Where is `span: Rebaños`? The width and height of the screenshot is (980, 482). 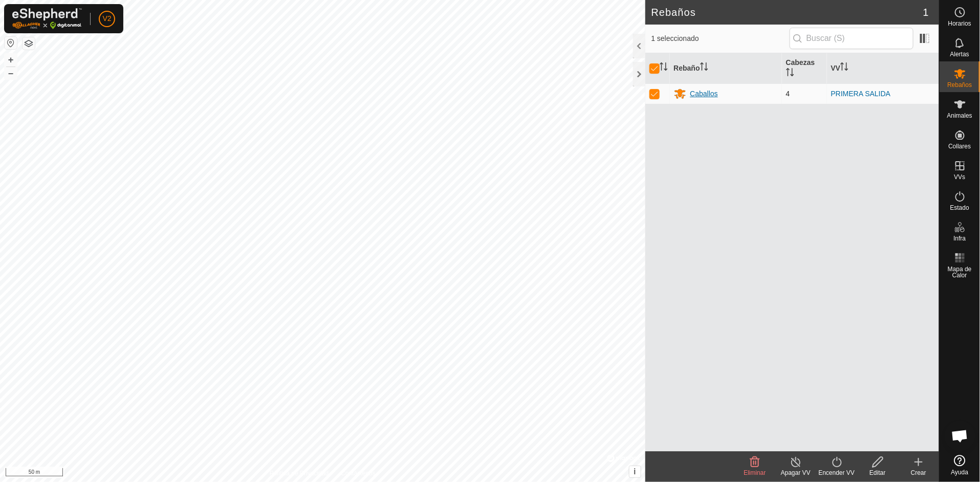
span: Rebaños is located at coordinates (960, 85).